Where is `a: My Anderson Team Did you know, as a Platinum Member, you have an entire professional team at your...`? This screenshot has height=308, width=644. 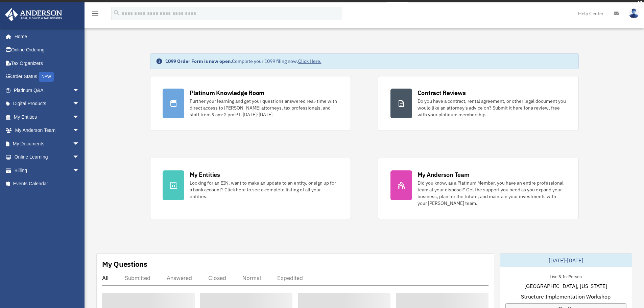 a: My Anderson Team Did you know, as a Platinum Member, you have an entire professional team at your... is located at coordinates (478, 188).